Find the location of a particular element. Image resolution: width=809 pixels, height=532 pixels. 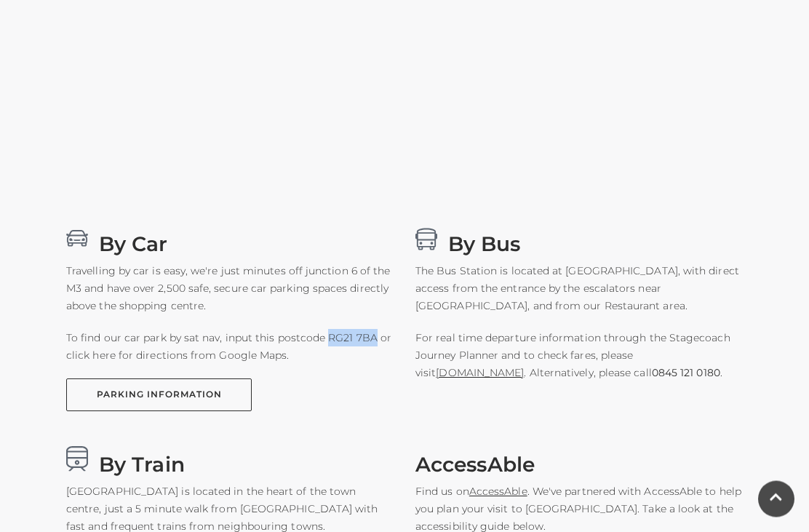

h3: By Train is located at coordinates (230, 459).